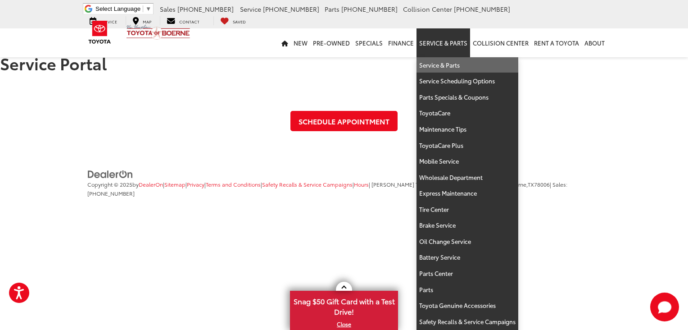 Image resolution: width=688 pixels, height=330 pixels. What do you see at coordinates (285, 43) in the screenshot?
I see `a: Home` at bounding box center [285, 43].